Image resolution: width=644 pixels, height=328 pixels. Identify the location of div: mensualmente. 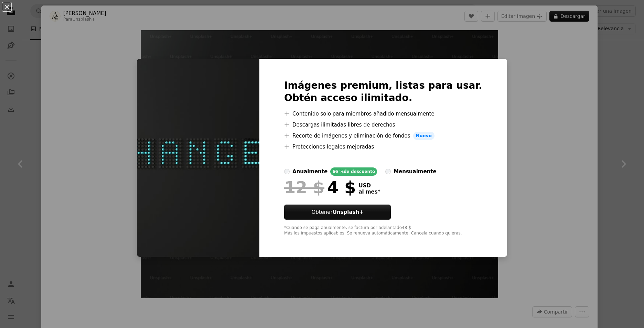
(415, 172).